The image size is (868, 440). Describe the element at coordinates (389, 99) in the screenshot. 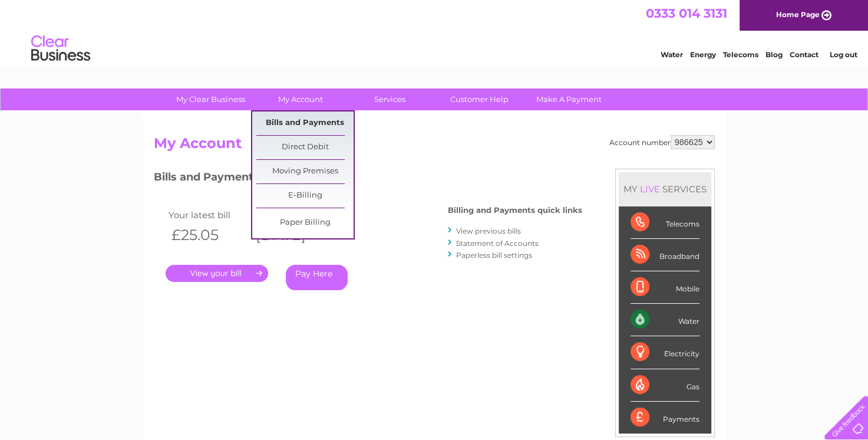

I see `a: Services` at that location.